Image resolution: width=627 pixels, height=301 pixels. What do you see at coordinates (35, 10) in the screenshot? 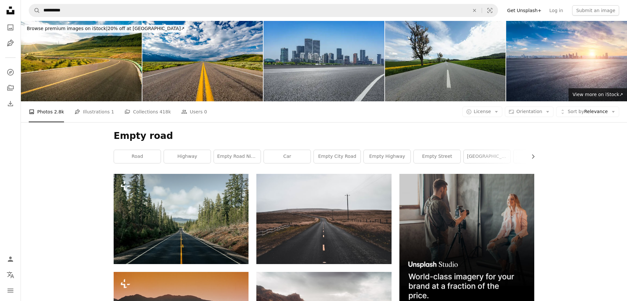
I see `button: Search Unsplash` at bounding box center [35, 10].